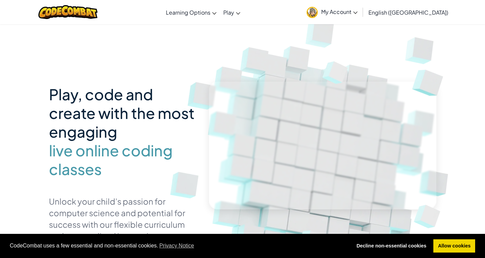  What do you see at coordinates (68, 12) in the screenshot?
I see `a: CodeCombat logo` at bounding box center [68, 12].